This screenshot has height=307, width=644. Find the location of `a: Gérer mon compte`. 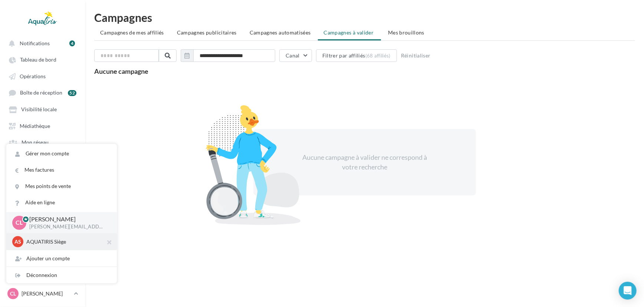

a: Gérer mon compte is located at coordinates (62, 154).